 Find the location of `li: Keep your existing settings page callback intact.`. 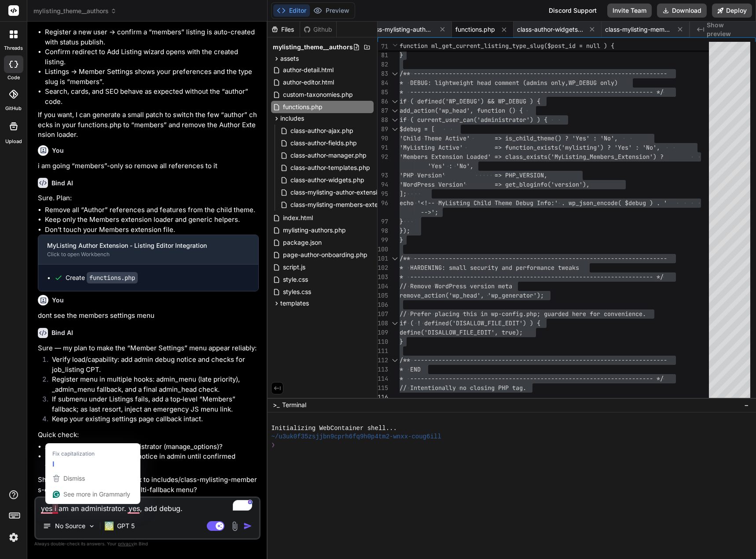

li: Keep your existing settings page callback intact. is located at coordinates (152, 420).